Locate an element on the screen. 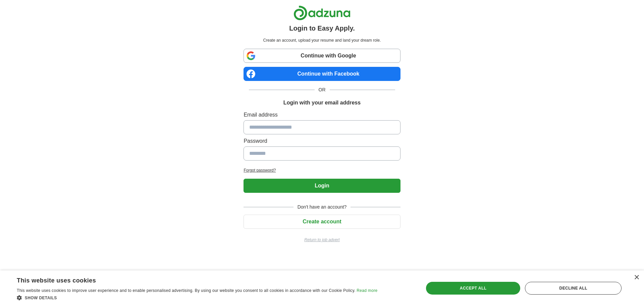  span: OR is located at coordinates (322, 90).